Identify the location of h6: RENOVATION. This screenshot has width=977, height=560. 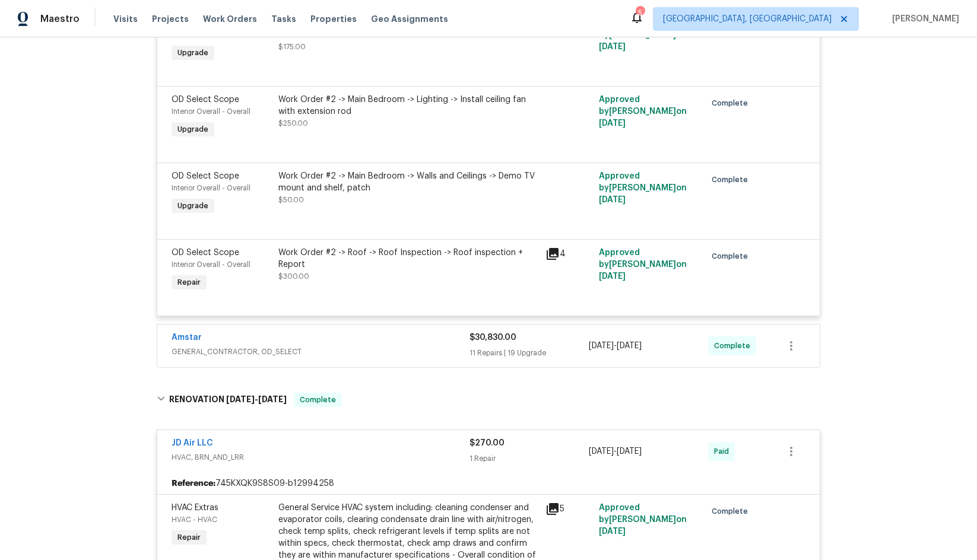
(228, 400).